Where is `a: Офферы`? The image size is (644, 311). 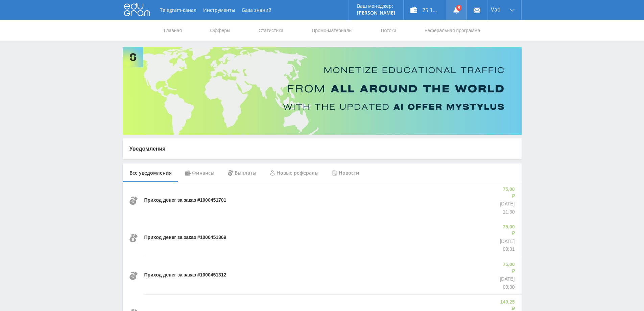 a: Офферы is located at coordinates (221, 31).